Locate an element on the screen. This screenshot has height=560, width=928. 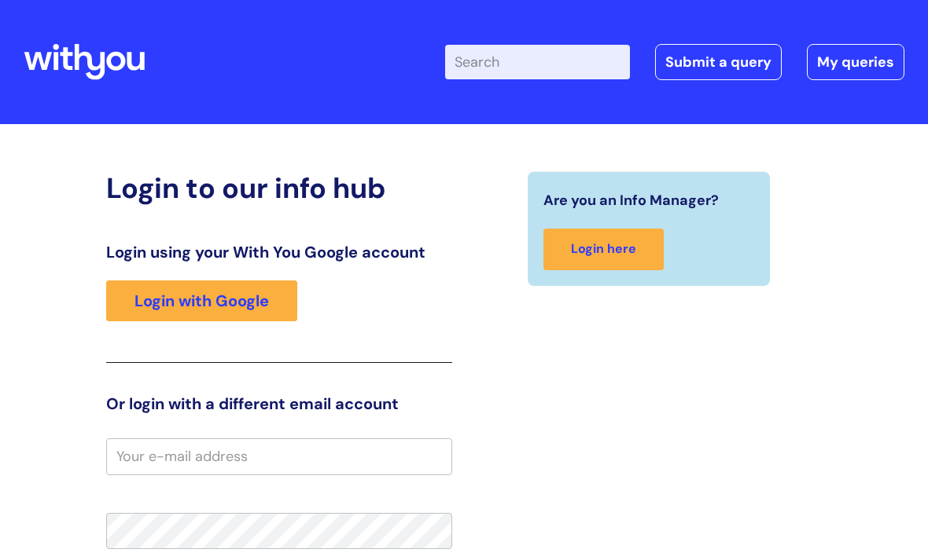
span: Are you an Info Manager? is located at coordinates (631, 201).